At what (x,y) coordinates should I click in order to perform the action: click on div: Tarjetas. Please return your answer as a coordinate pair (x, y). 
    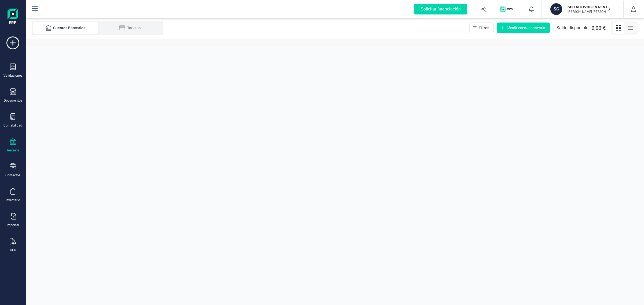
    Looking at the image, I should click on (130, 28).